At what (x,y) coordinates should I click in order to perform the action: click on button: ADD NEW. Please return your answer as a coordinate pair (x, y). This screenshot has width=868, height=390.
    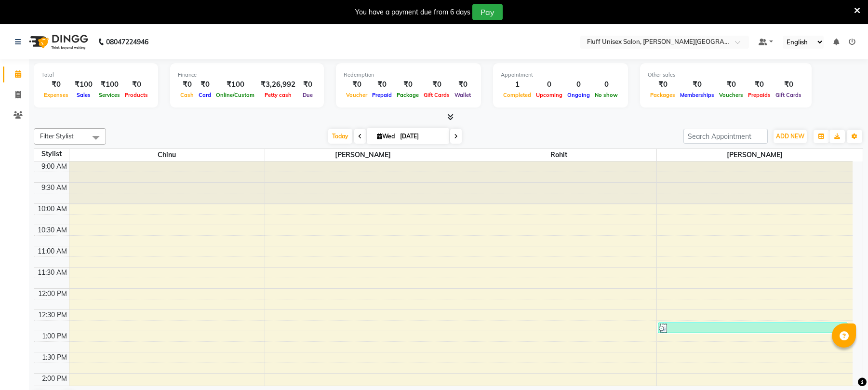
    Looking at the image, I should click on (790, 137).